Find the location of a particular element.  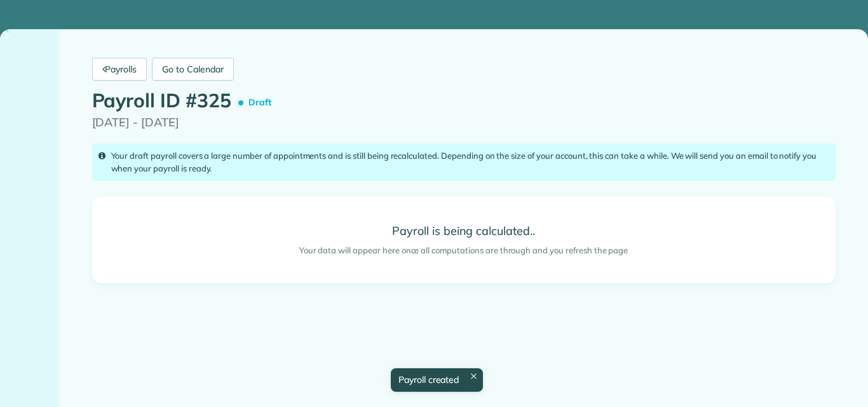

div: Payroll created is located at coordinates (436, 379).